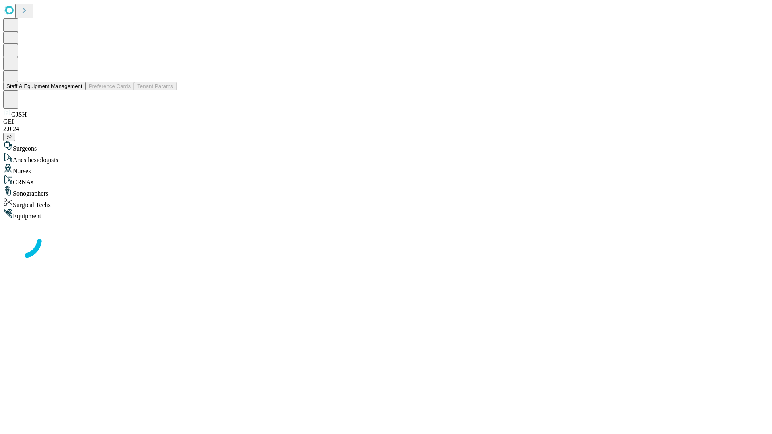 The width and height of the screenshot is (772, 434). Describe the element at coordinates (386, 214) in the screenshot. I see `div: Equipment` at that location.